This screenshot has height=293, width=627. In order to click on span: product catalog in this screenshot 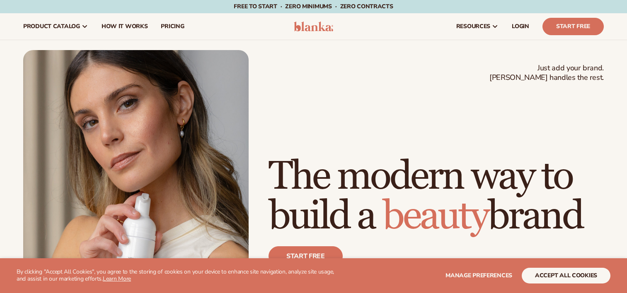, I will do `click(51, 27)`.